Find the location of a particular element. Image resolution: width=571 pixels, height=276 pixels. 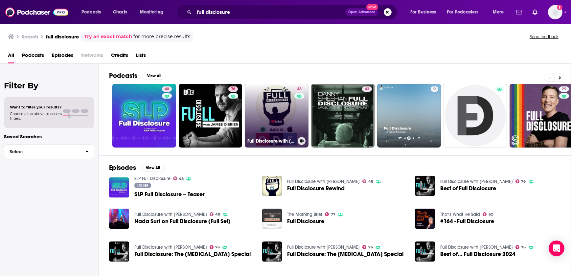

img: Full Disclosure Rewind is located at coordinates (272, 186).